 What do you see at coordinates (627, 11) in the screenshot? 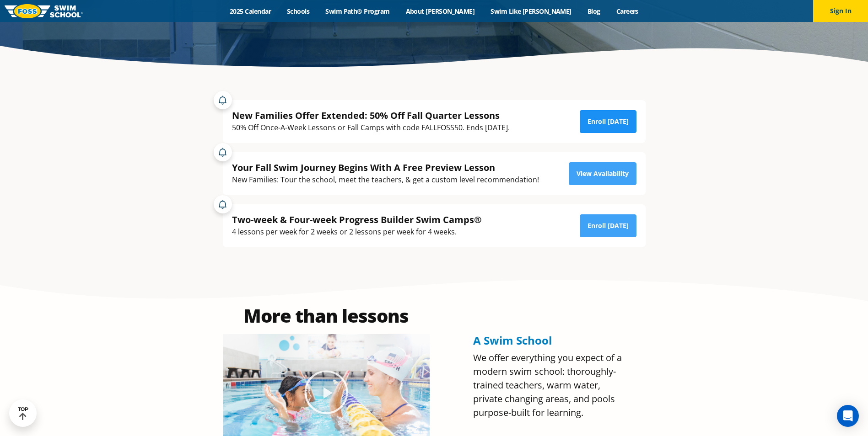
I see `a: Careers` at bounding box center [627, 11].